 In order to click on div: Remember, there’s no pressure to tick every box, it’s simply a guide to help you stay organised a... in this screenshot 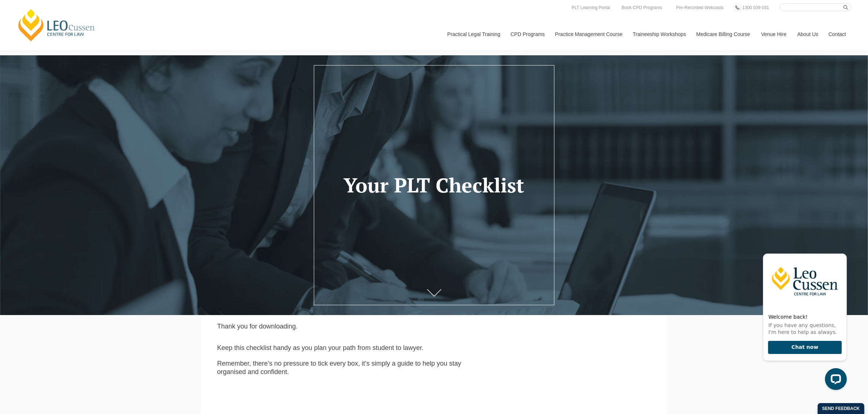, I will do `click(341, 368)`.